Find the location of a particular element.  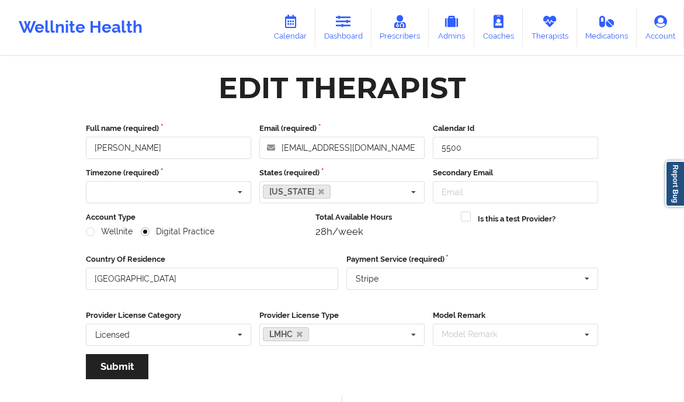

a: Account is located at coordinates (660, 27).